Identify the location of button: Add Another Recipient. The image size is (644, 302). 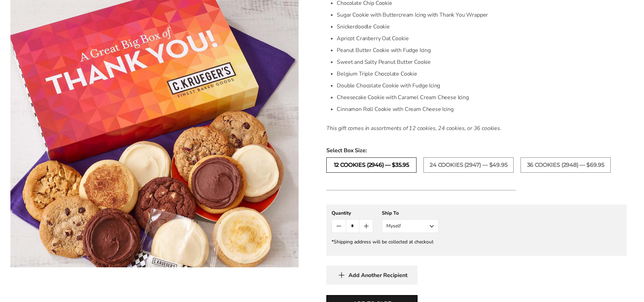
(371, 276).